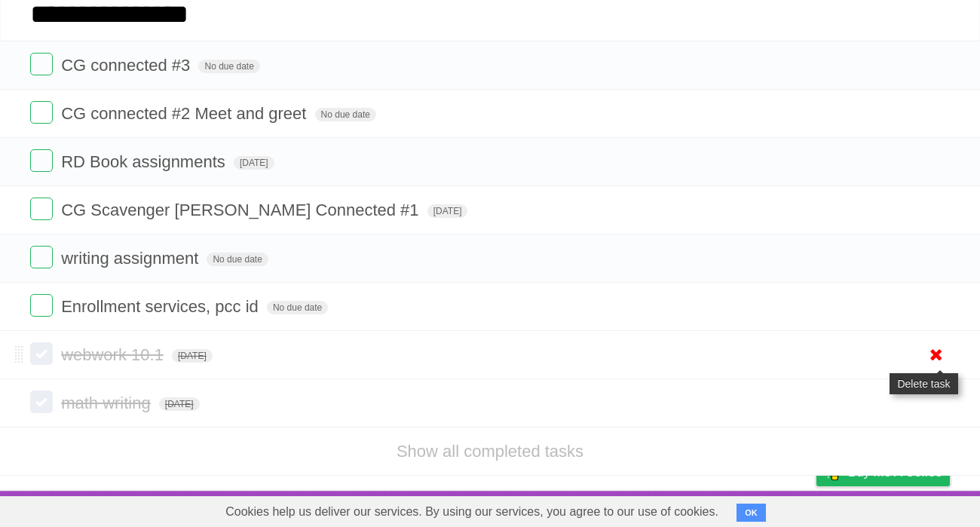 The height and width of the screenshot is (527, 980). Describe the element at coordinates (816, 509) in the screenshot. I see `a: Privacy` at that location.